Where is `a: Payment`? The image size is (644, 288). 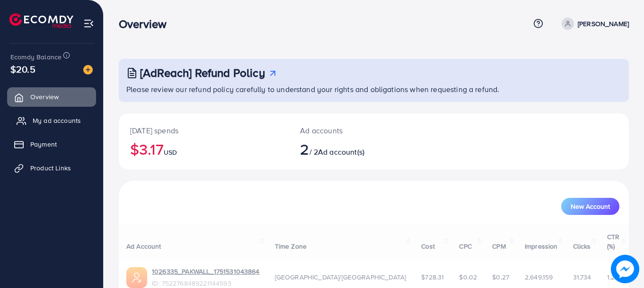 a: Payment is located at coordinates (52, 144).